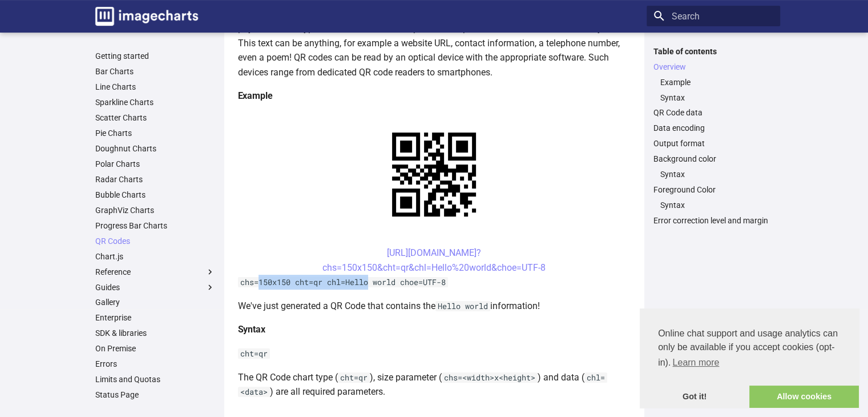  Describe the element at coordinates (156, 272) in the screenshot. I see `label: Reference` at that location.